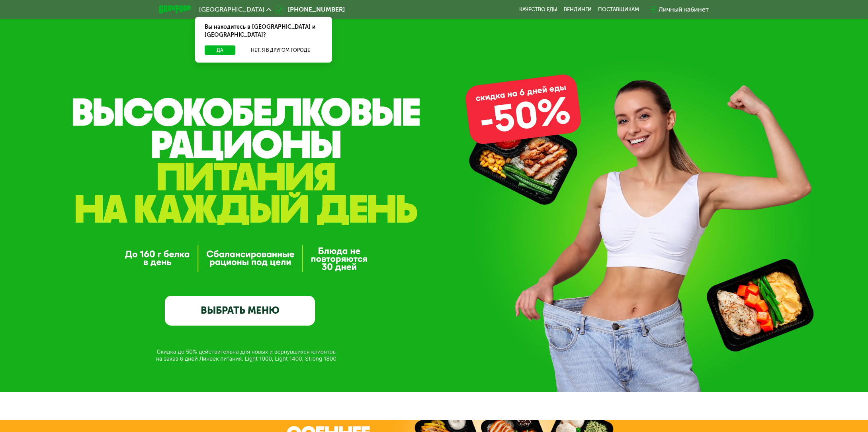  I want to click on button: Да, so click(220, 50).